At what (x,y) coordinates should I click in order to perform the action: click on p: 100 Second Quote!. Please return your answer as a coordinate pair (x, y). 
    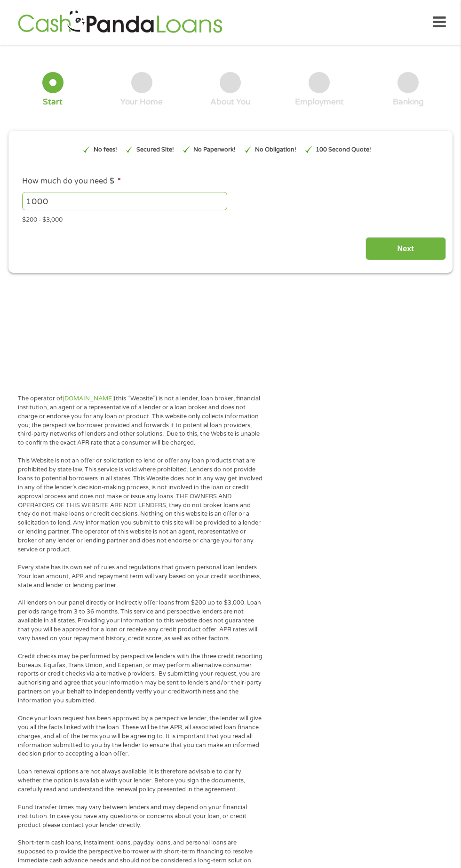
    Looking at the image, I should click on (344, 149).